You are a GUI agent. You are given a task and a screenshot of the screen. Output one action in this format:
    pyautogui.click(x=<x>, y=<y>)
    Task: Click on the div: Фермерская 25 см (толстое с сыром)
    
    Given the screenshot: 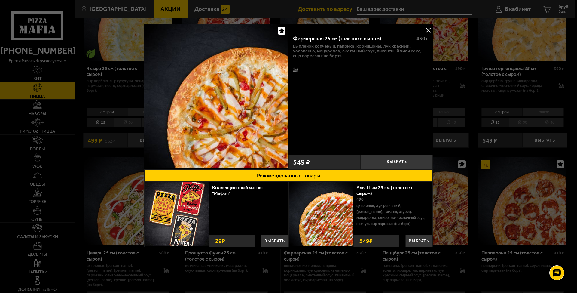 What is the action you would take?
    pyautogui.click(x=352, y=39)
    